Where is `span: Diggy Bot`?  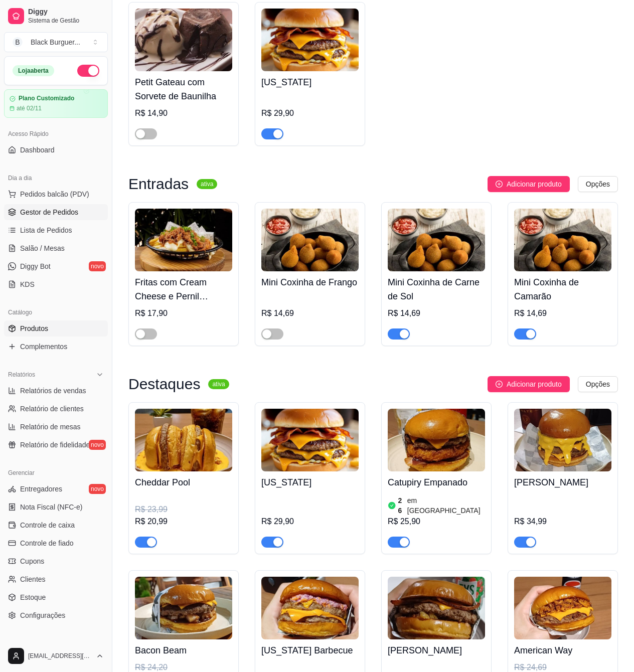 span: Diggy Bot is located at coordinates (35, 266).